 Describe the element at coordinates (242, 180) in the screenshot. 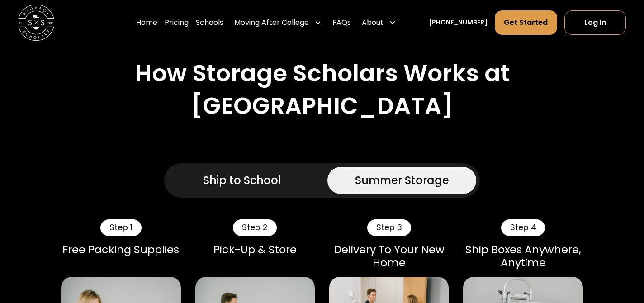

I see `div: Ship to School` at that location.